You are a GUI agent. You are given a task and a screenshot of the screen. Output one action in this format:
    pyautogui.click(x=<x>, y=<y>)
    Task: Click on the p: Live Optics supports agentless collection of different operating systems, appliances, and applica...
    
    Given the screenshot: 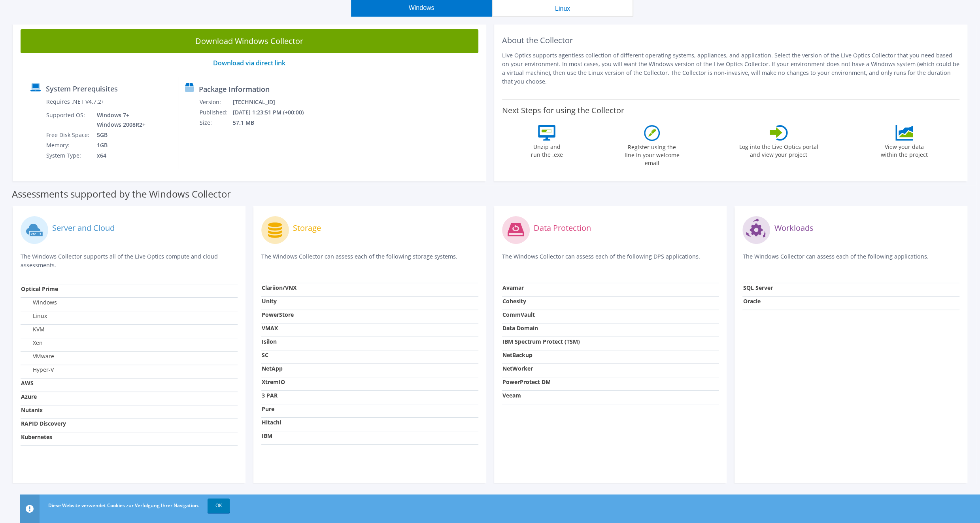 What is the action you would take?
    pyautogui.click(x=731, y=69)
    